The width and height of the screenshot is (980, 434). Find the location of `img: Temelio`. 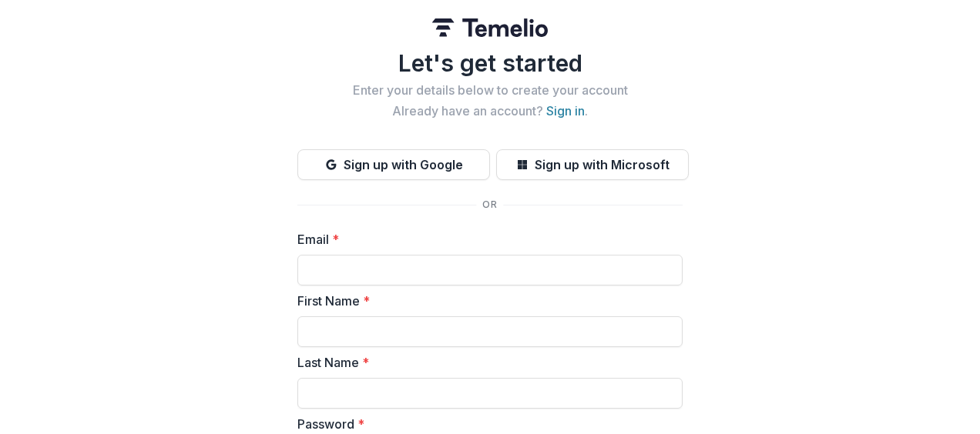

img: Temelio is located at coordinates (490, 27).